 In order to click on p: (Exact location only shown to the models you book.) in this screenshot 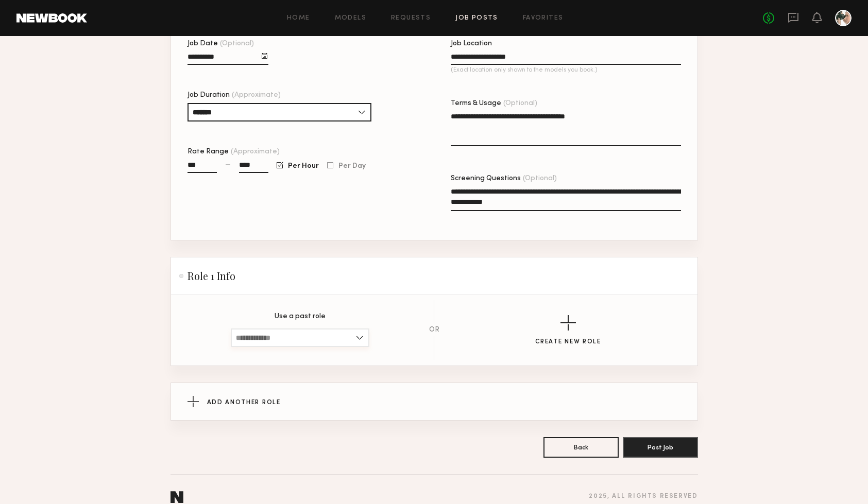, I will do `click(565, 70)`.